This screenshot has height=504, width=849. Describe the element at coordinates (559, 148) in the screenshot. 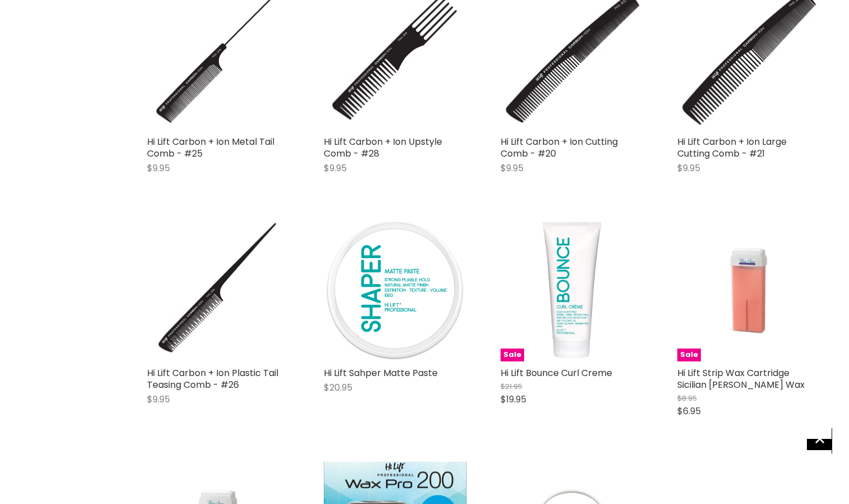

I see `a: Hi Lift Carbon + Ion Cutting Comb - #20` at that location.